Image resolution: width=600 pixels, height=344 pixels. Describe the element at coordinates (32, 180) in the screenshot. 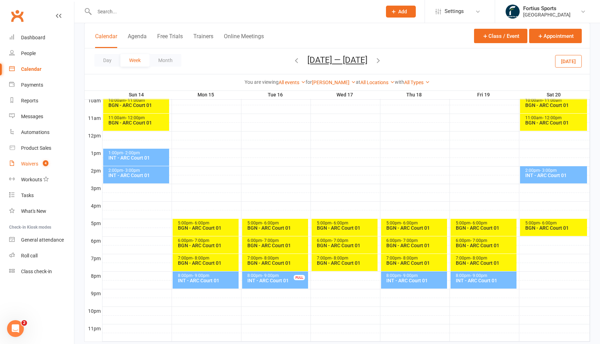

I see `div: Workouts` at that location.